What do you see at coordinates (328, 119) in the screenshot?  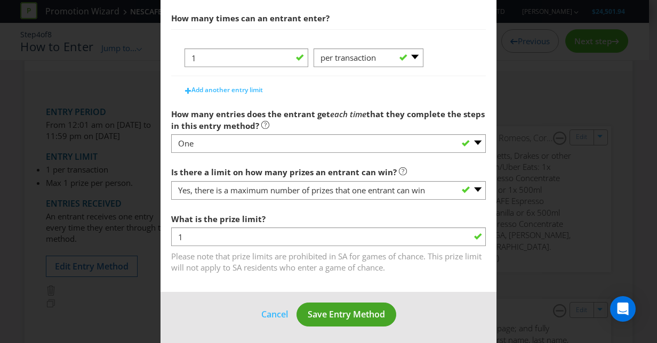 I see `span: that they complete the steps in this entry method?` at bounding box center [328, 119].